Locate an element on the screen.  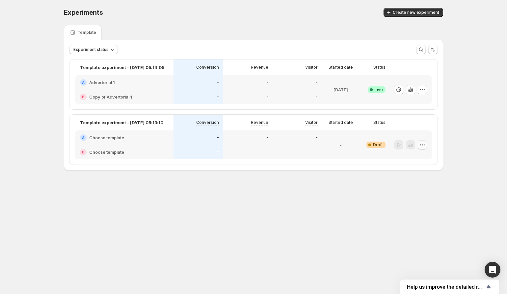
button: Experiment status is located at coordinates (93, 50).